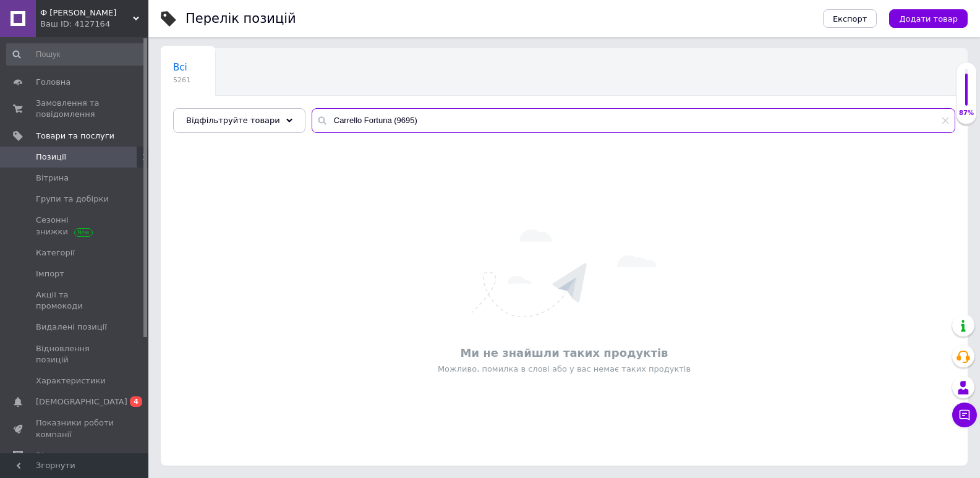 Image resolution: width=980 pixels, height=478 pixels. I want to click on span: Характеристики, so click(71, 381).